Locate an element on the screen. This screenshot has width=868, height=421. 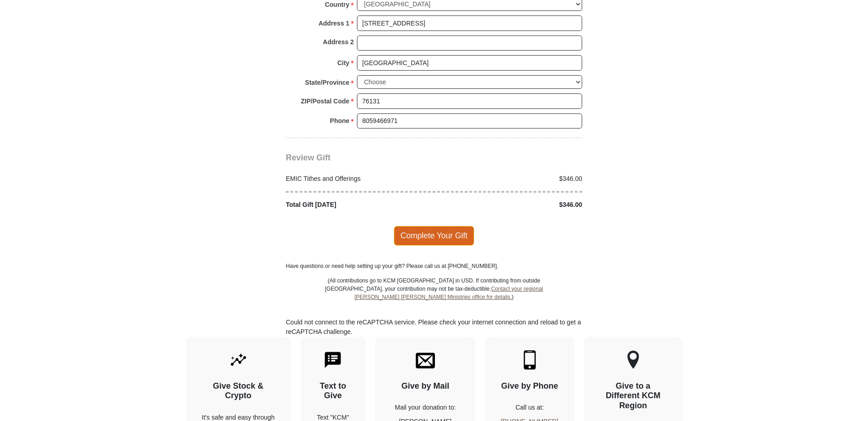
span: Review Gift is located at coordinates (308, 158).